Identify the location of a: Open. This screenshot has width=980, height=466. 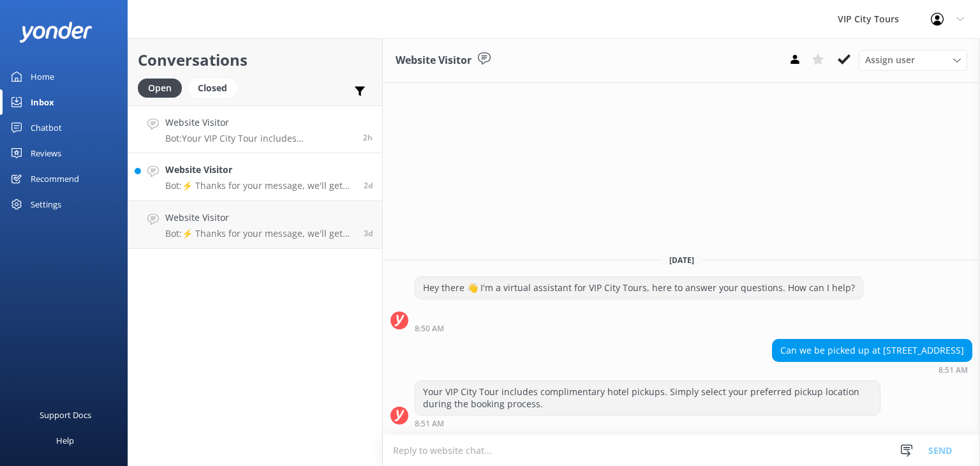
(163, 87).